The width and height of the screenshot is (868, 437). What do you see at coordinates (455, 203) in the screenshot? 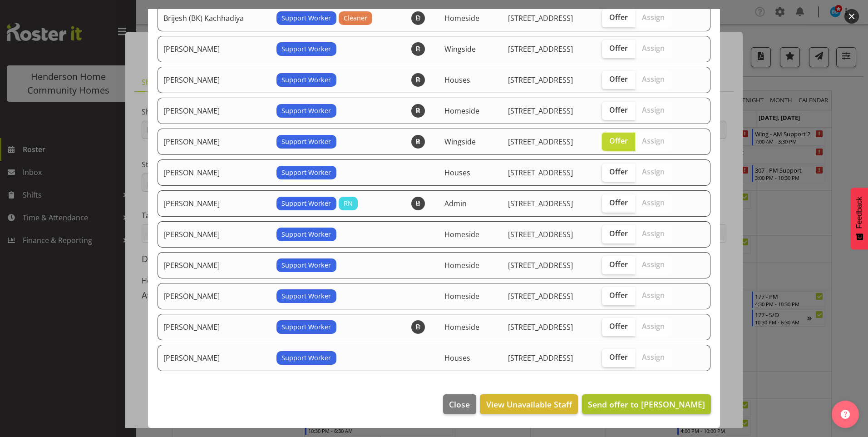
I see `span: Admin` at bounding box center [455, 203].